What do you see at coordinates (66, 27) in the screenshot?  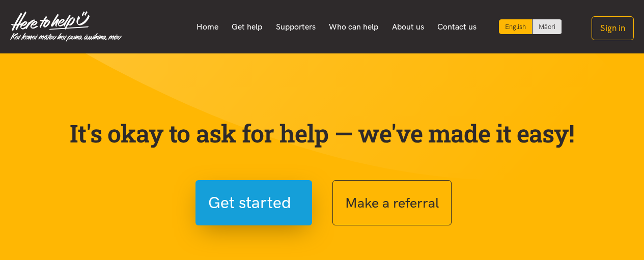 I see `img: Home` at bounding box center [66, 27].